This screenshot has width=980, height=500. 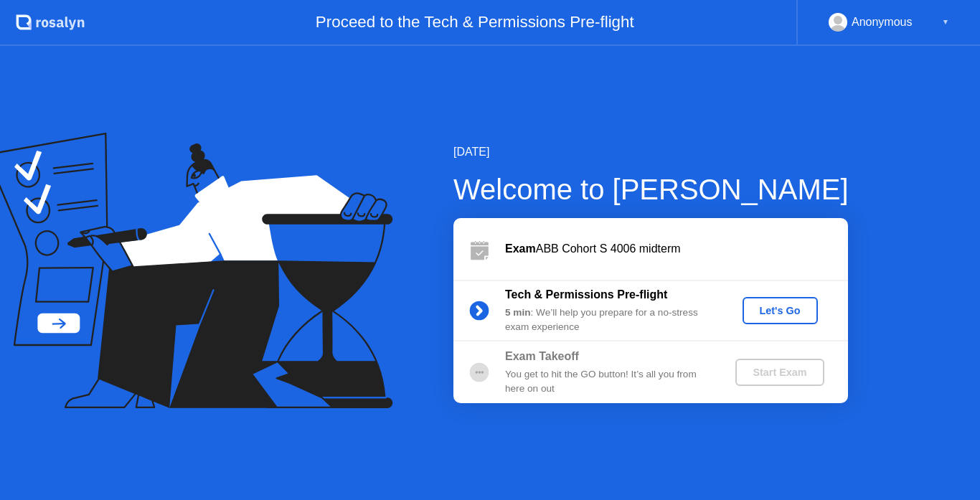 What do you see at coordinates (779, 372) in the screenshot?
I see `button: Start Exam` at bounding box center [779, 372].